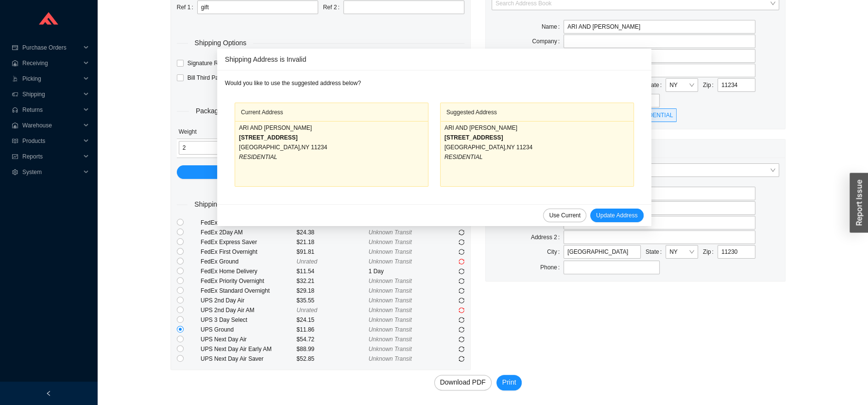  What do you see at coordinates (463, 382) in the screenshot?
I see `span: Download PDF` at bounding box center [463, 382].